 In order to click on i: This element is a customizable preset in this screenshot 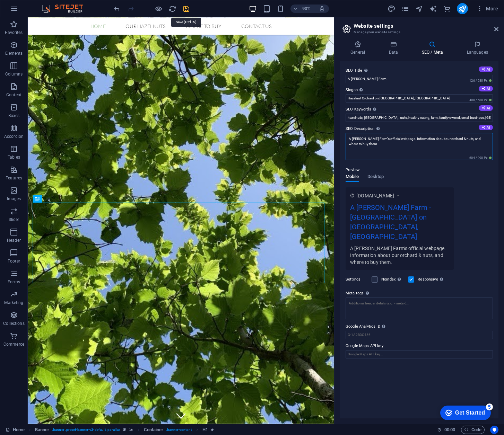, I will do `click(125, 430)`.